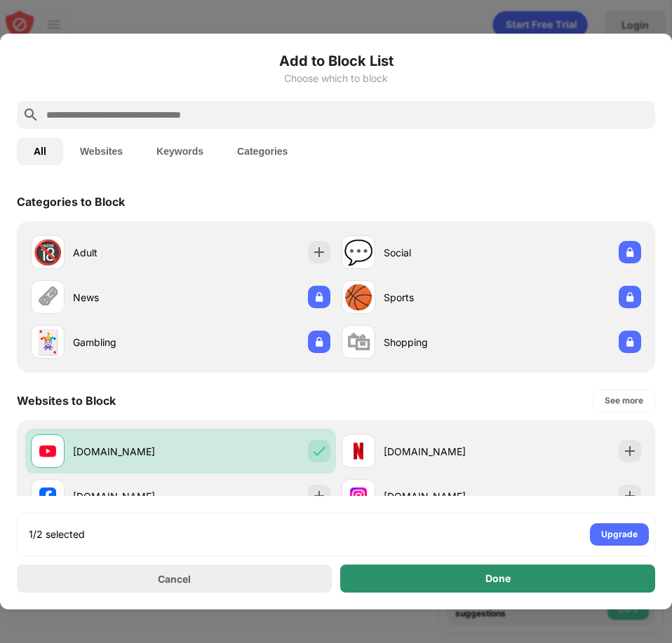  Describe the element at coordinates (619, 535) in the screenshot. I see `div: Upgrade` at that location.